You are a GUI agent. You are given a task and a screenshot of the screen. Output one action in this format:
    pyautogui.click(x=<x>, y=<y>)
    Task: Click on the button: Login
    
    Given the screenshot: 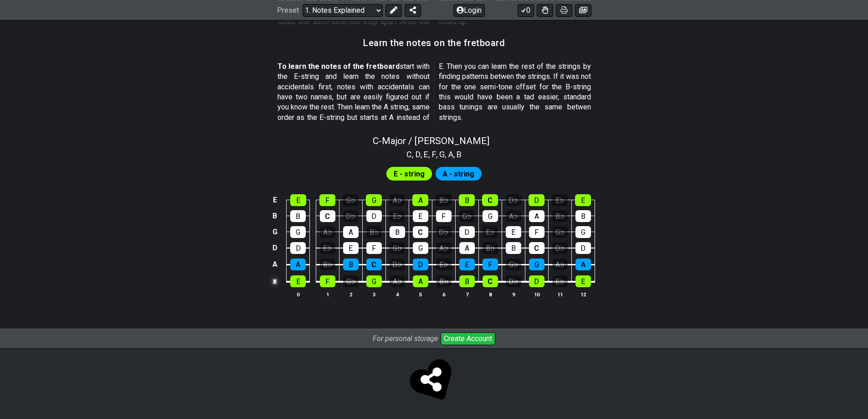 What is the action you would take?
    pyautogui.click(x=469, y=10)
    